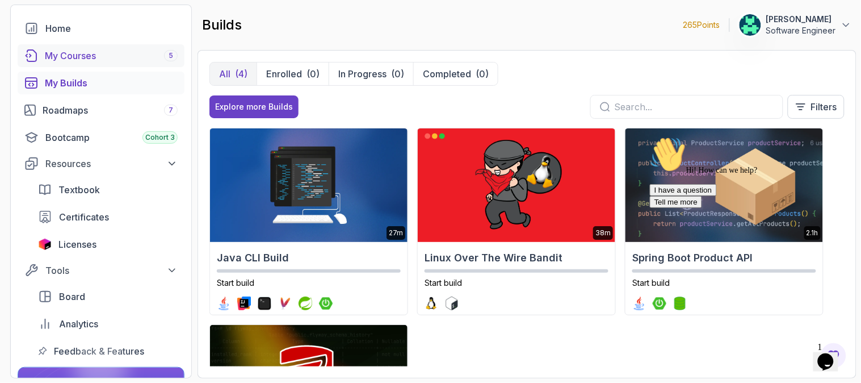  I want to click on span: Hi! How can we help?, so click(58, 38).